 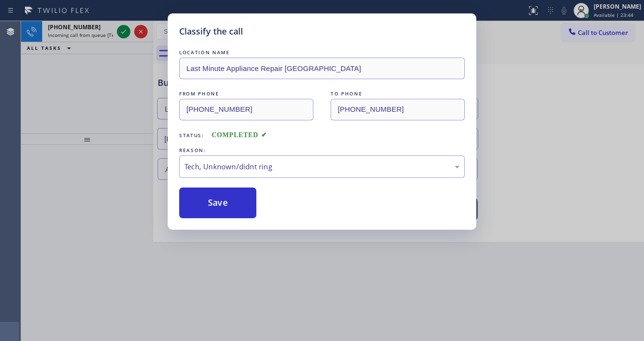 What do you see at coordinates (398, 93) in the screenshot?
I see `div: TO PHONE` at bounding box center [398, 93].